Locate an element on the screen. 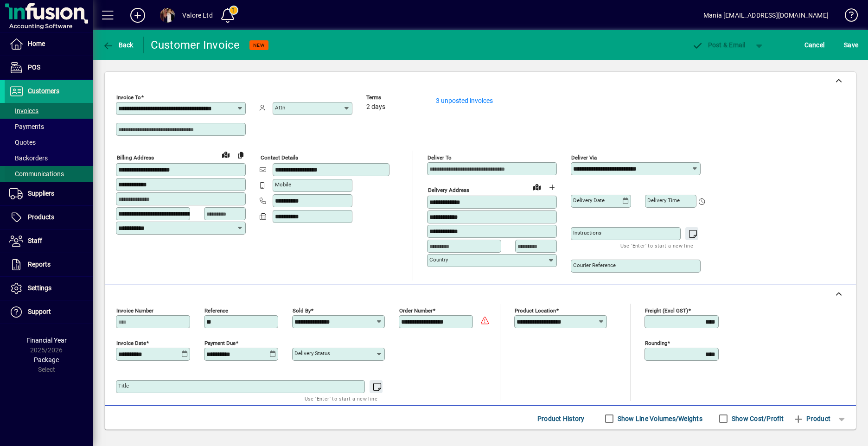  a: Support is located at coordinates (49, 312).